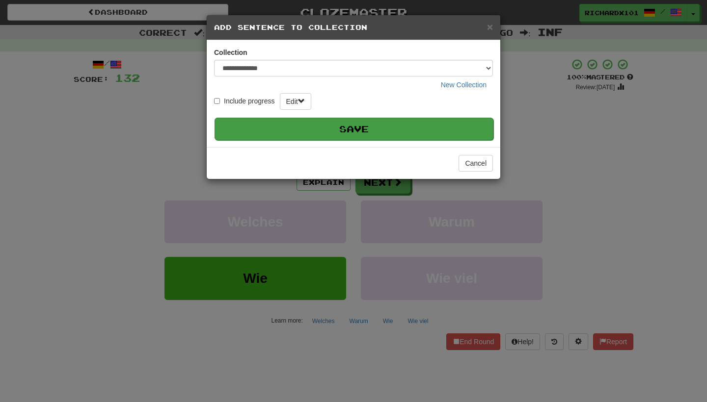 Image resolution: width=707 pixels, height=402 pixels. What do you see at coordinates (353, 27) in the screenshot?
I see `h5: Add Sentence to Collection` at bounding box center [353, 27].